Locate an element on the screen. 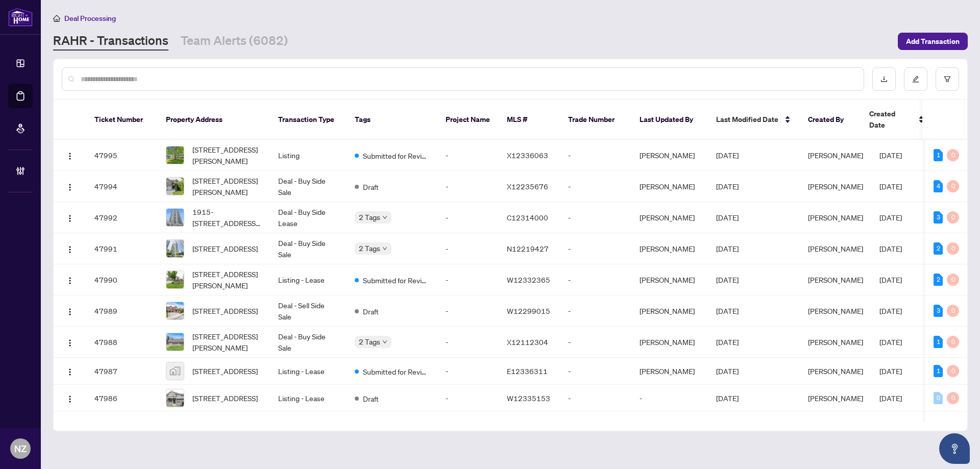 This screenshot has height=469, width=980. td: Listing - Lease is located at coordinates (308, 398).